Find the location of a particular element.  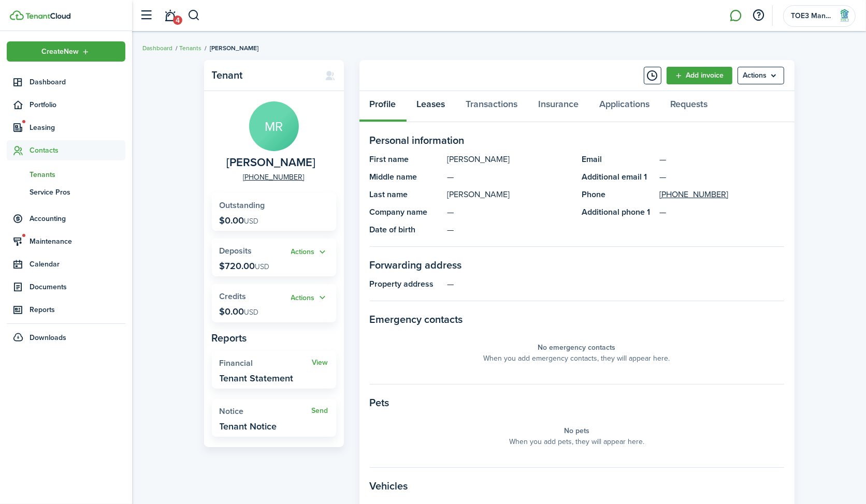

panel-main-title: Phone is located at coordinates (618, 195).